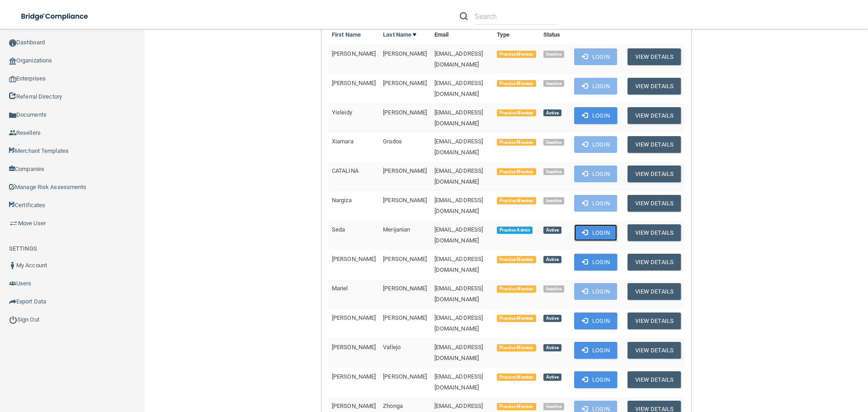 The width and height of the screenshot is (868, 412). I want to click on img: ic_user_dark.df1a06c3.png, so click(13, 265).